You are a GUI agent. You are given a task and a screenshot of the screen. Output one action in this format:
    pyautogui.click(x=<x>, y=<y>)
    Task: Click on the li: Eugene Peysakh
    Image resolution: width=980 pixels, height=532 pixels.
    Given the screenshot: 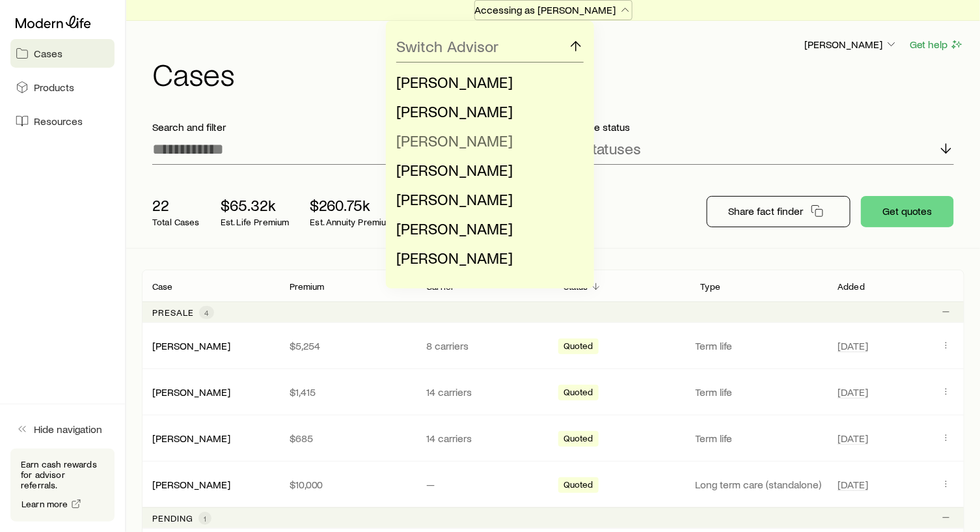 What is the action you would take?
    pyautogui.click(x=486, y=170)
    